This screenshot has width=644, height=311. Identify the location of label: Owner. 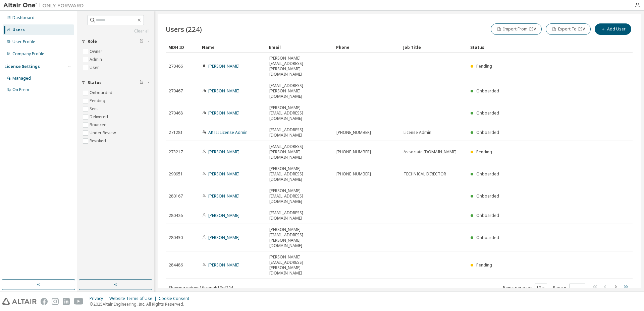
(96, 52).